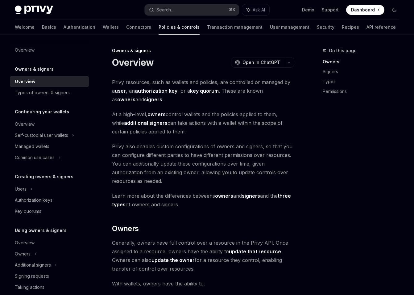 This screenshot has height=295, width=414. Describe the element at coordinates (232, 10) in the screenshot. I see `span: ⌘ K` at that location.